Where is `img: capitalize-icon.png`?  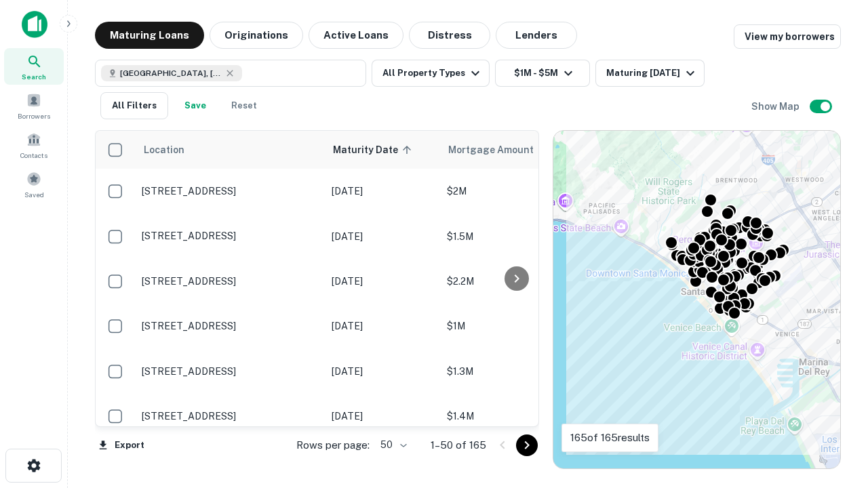
img: capitalize-icon.png is located at coordinates (34, 24).